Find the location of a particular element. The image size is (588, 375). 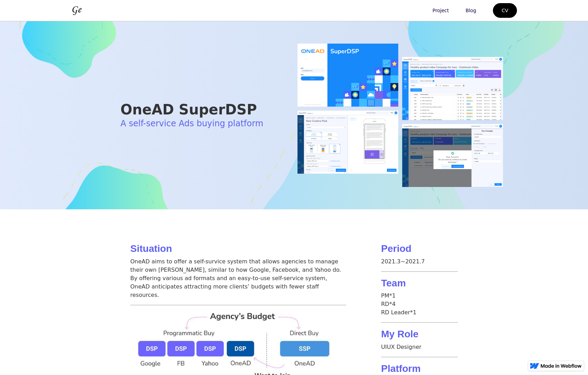

p: UIUX Designer is located at coordinates (420, 347).